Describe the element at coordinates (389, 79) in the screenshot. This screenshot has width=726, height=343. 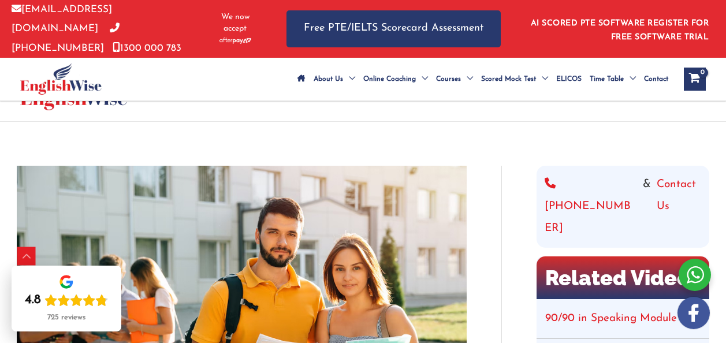
I see `span: Online Coaching` at that location.